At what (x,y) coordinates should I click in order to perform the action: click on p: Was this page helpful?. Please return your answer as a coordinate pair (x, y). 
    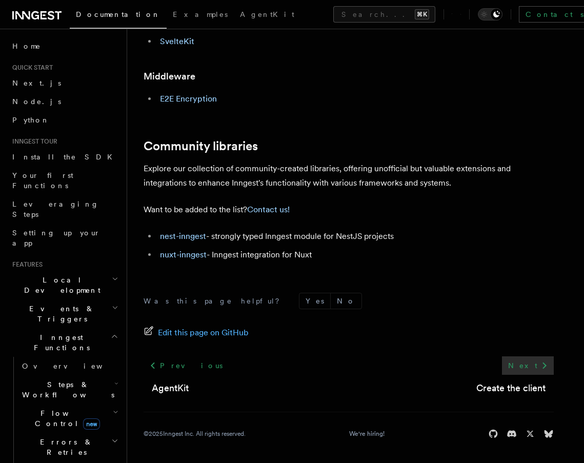
    Looking at the image, I should click on (215, 301).